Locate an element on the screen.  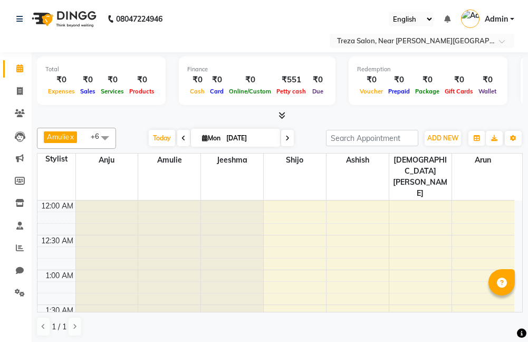
span: Gift Cards is located at coordinates (459, 91).